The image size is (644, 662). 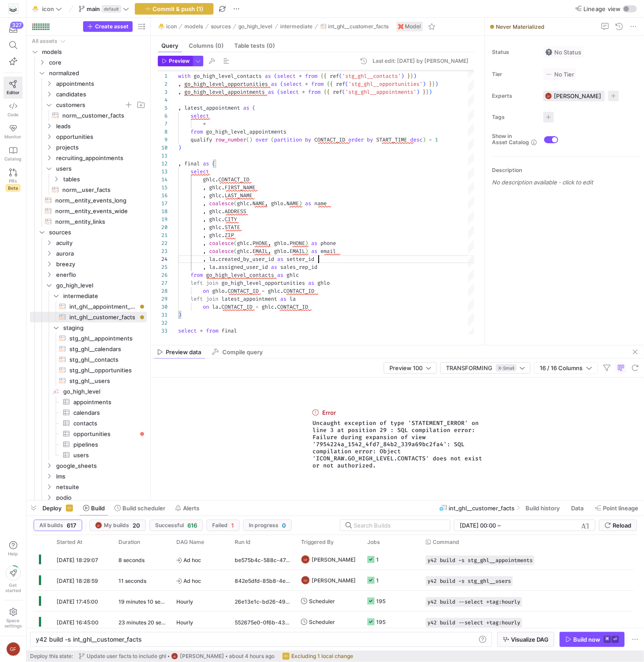 I want to click on button: No statusNo Status, so click(x=564, y=53).